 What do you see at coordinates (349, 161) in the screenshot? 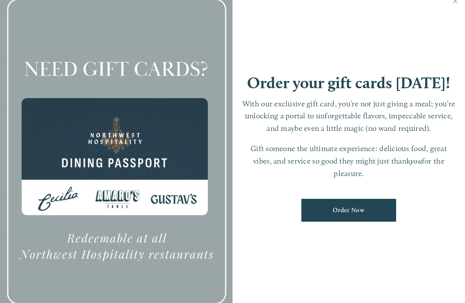
I see `p: Gift someone the ultimate experience: delicious food, great vibes, and service so good they might...` at bounding box center [349, 161].